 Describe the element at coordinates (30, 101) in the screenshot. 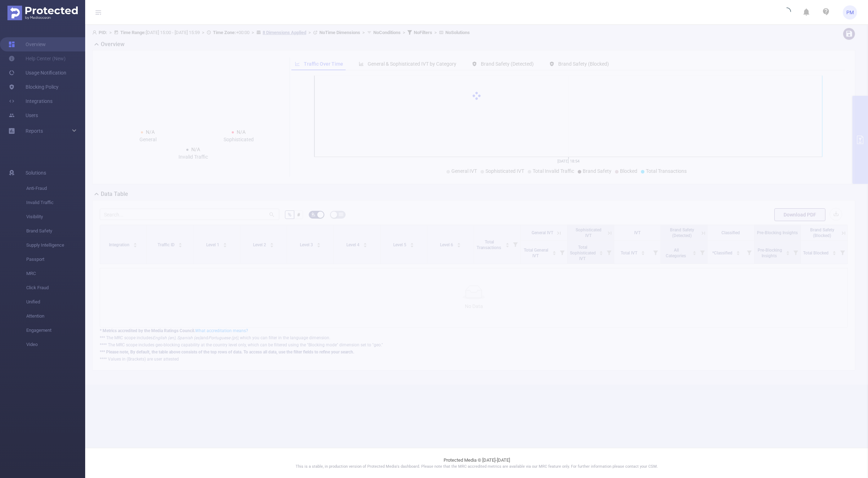

I see `a: Integrations` at that location.